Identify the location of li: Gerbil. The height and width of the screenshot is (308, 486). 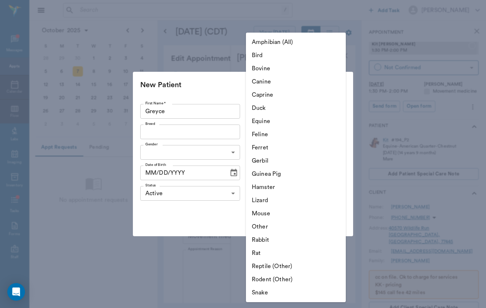
(296, 161).